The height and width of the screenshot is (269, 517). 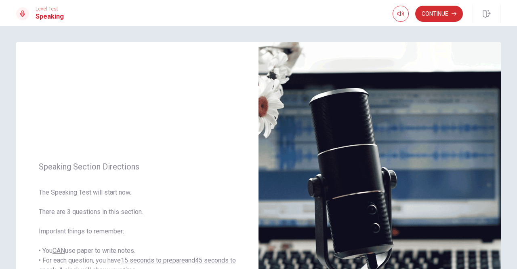 What do you see at coordinates (137, 166) in the screenshot?
I see `span: Speaking Section Directions` at bounding box center [137, 166].